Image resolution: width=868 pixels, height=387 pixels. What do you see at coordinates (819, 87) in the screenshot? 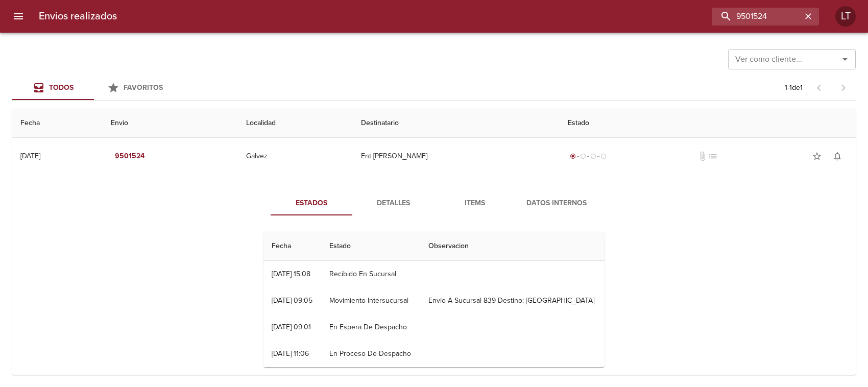
I see `span: Pagina anterior` at bounding box center [819, 87].